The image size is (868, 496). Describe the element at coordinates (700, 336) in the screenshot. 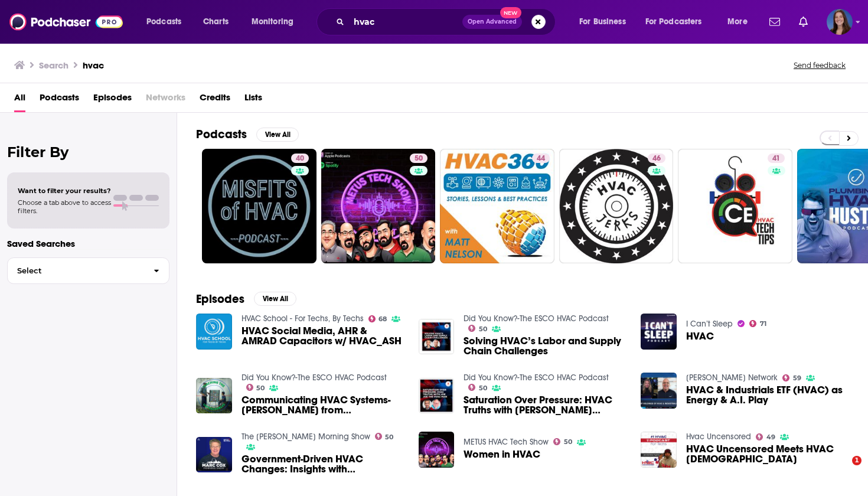

I see `a: HVAC` at that location.